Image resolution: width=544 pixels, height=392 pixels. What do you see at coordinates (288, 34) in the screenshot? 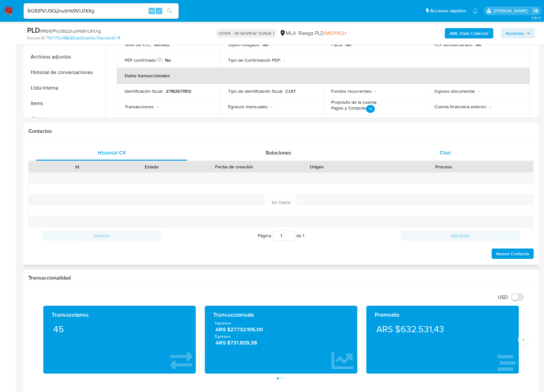
I see `div: MLA` at bounding box center [288, 34].